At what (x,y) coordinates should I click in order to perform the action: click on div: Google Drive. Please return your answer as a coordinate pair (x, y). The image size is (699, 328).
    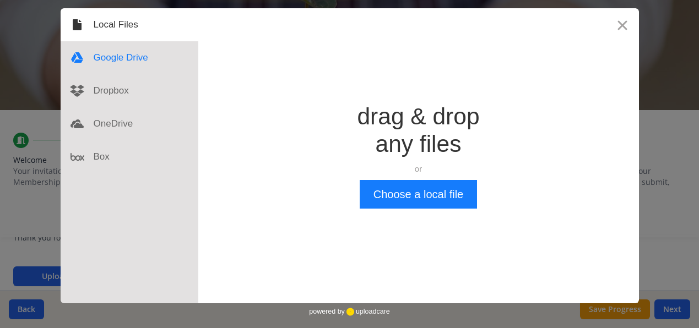
    Looking at the image, I should click on (129, 58).